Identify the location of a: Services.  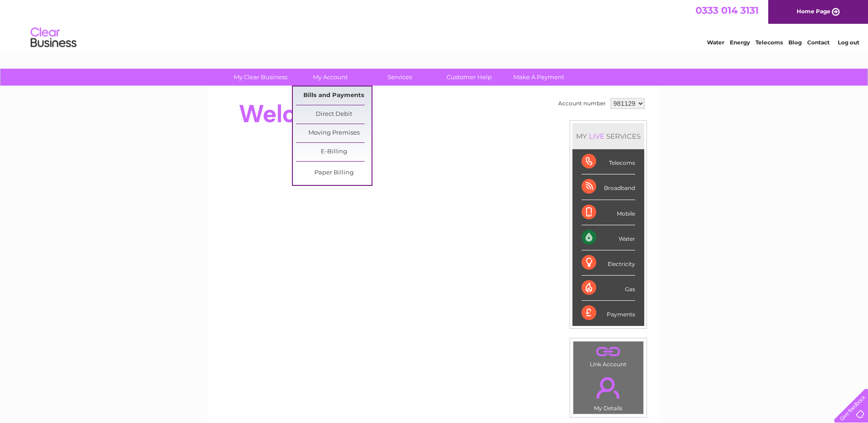
(399, 77).